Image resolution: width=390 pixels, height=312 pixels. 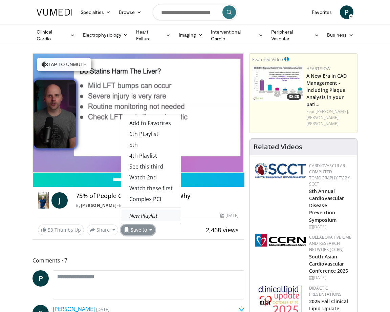 I want to click on a: South Asian Cardiovascular Conference 2025, so click(x=329, y=263).